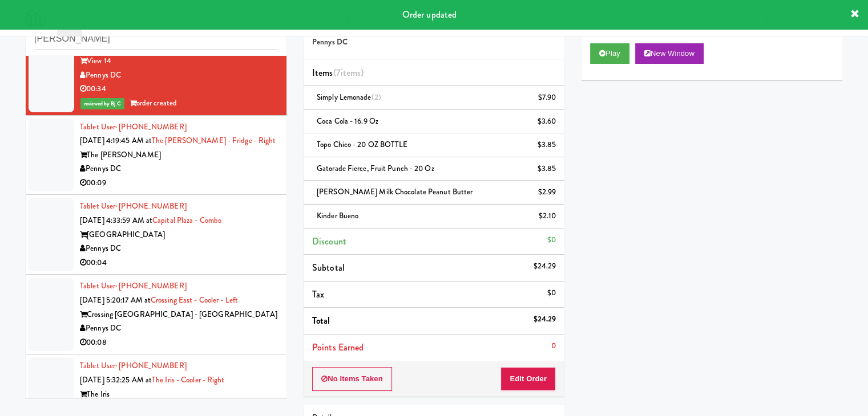 The height and width of the screenshot is (416, 868). What do you see at coordinates (429, 14) in the screenshot?
I see `span: Order updated` at bounding box center [429, 14].